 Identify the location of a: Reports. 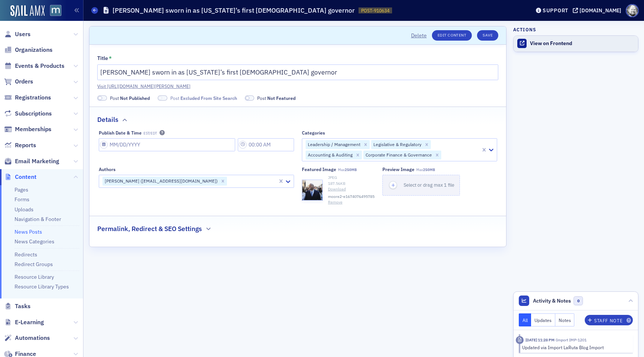
(20, 145).